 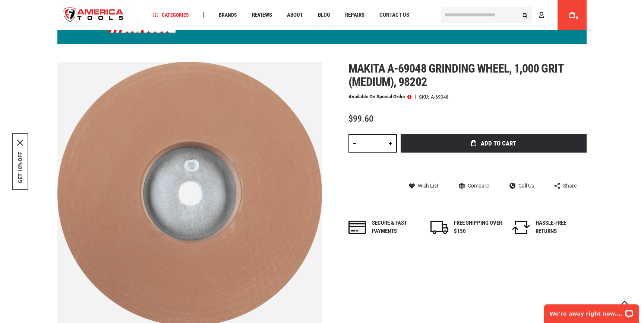 What do you see at coordinates (522, 186) in the screenshot?
I see `a: Call Us` at bounding box center [522, 186].